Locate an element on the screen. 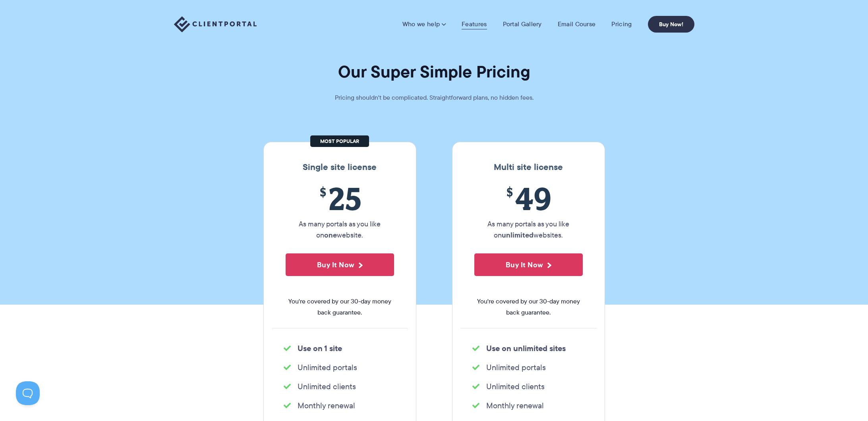 The width and height of the screenshot is (868, 421). strong: one is located at coordinates (331, 235).